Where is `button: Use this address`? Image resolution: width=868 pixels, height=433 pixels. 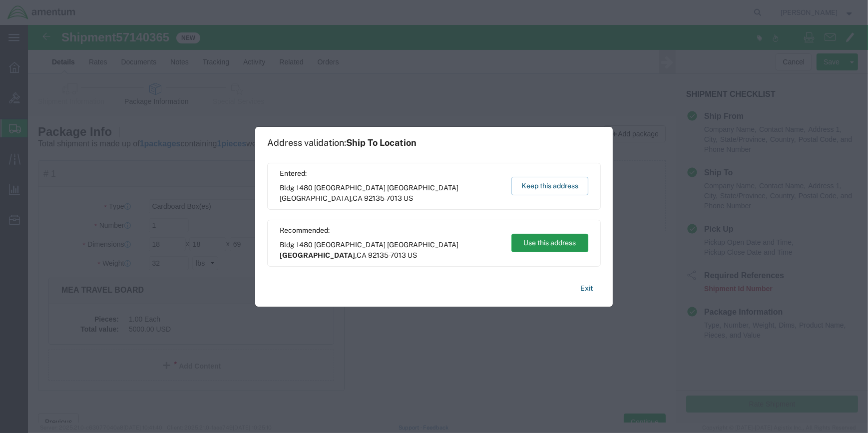
button: Use this address is located at coordinates (550, 243).